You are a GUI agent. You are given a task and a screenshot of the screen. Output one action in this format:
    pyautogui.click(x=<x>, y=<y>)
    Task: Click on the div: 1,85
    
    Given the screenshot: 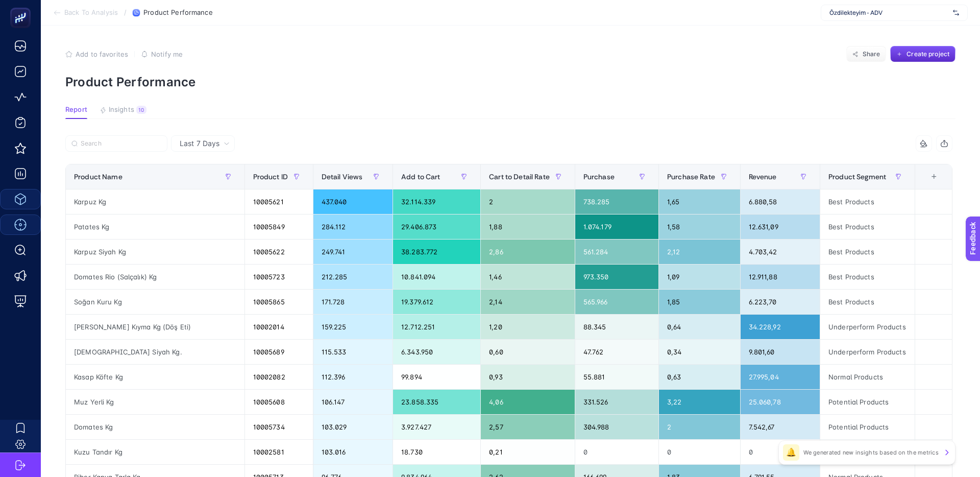 What is the action you would take?
    pyautogui.click(x=699, y=302)
    